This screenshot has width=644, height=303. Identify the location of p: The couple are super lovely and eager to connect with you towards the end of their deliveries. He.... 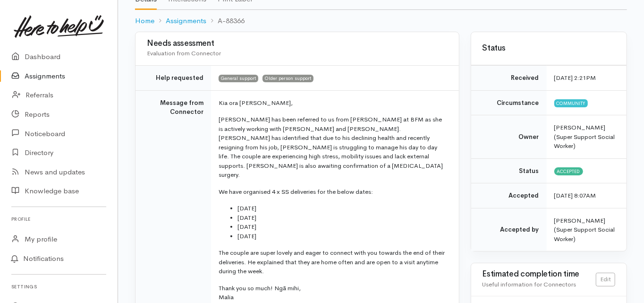
(333, 262).